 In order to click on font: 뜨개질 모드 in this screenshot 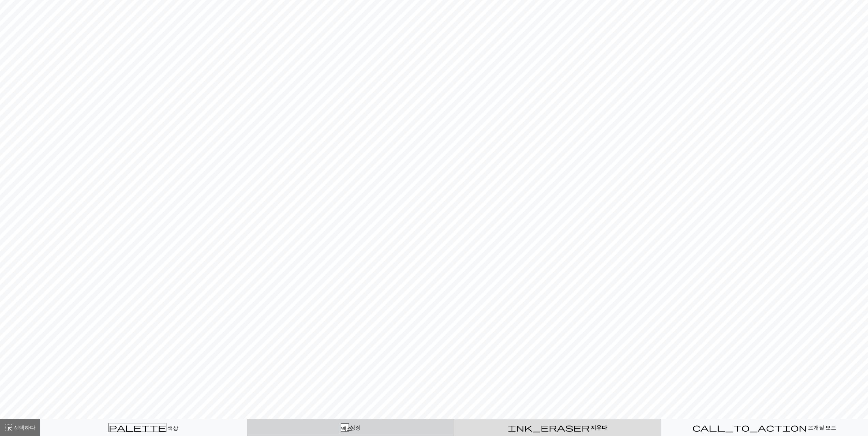, I will do `click(821, 428)`.